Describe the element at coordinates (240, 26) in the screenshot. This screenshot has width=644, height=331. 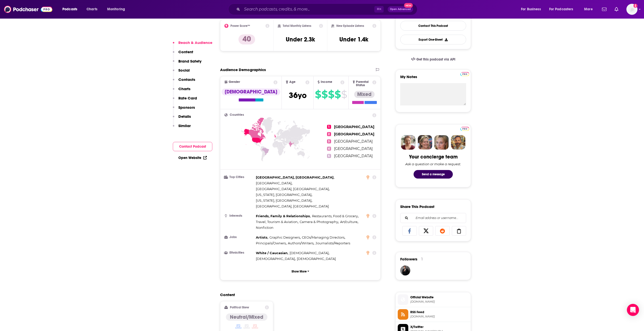
I see `h2: Power Score™` at that location.